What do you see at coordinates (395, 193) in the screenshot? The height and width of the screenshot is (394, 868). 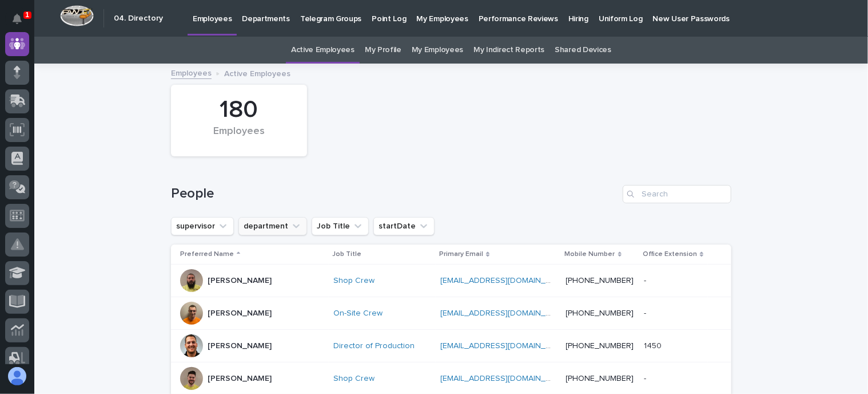 I see `h1: People` at bounding box center [395, 193].